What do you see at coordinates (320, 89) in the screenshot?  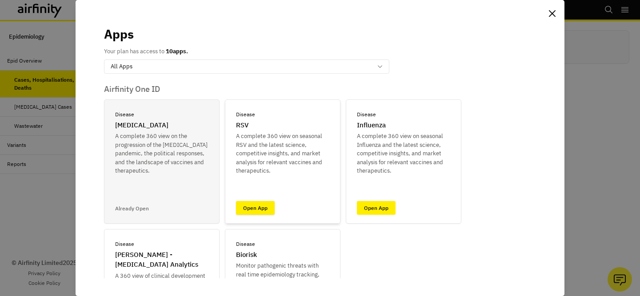 I see `p: Airfinity One ID` at bounding box center [320, 89].